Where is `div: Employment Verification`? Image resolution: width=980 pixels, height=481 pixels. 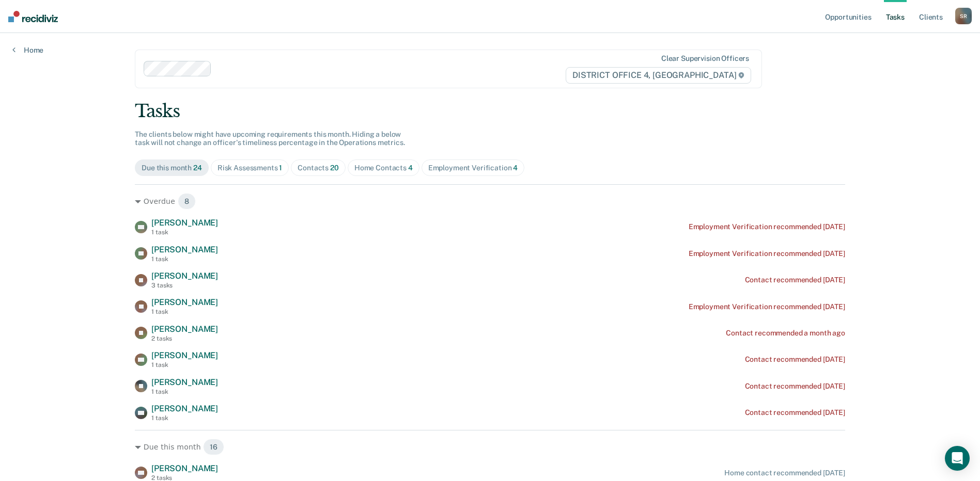
div: Employment Verification is located at coordinates (473, 168).